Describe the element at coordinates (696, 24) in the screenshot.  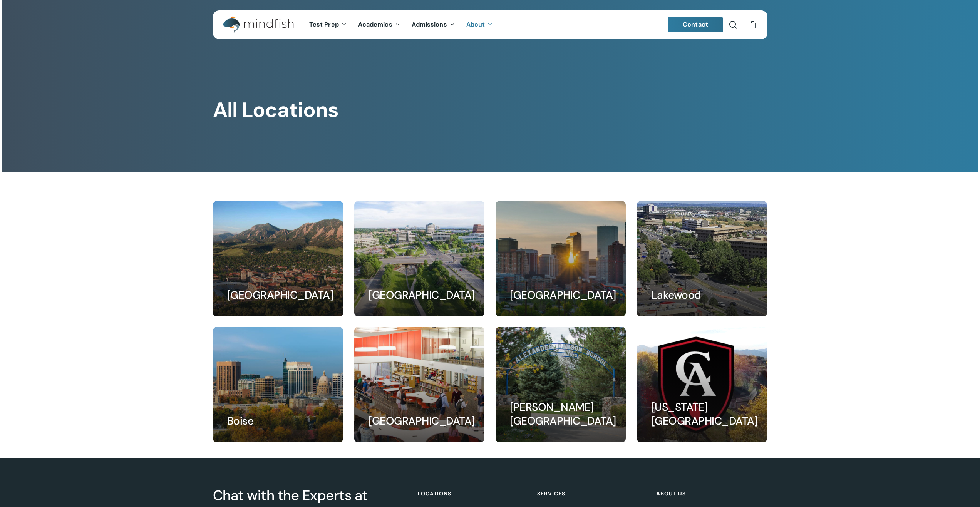
I see `span: Contact` at that location.